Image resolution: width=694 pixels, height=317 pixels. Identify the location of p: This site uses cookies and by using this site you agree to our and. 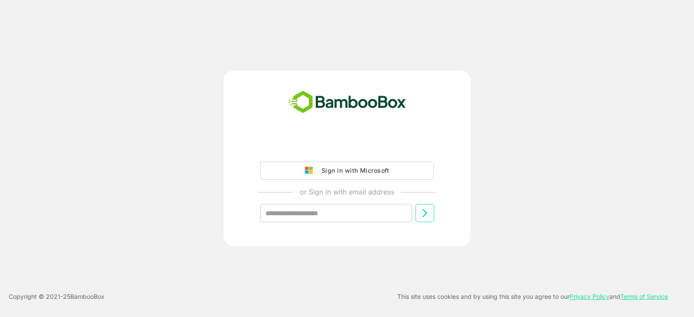
(532, 297).